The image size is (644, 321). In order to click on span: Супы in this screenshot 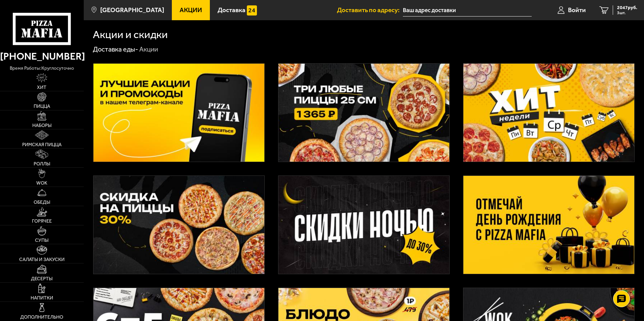, I will do `click(42, 241)`.